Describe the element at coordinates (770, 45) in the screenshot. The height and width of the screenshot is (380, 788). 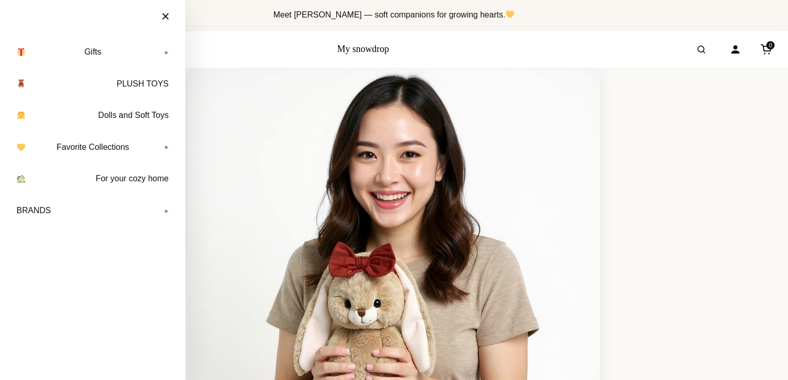
I see `span: 0` at that location.